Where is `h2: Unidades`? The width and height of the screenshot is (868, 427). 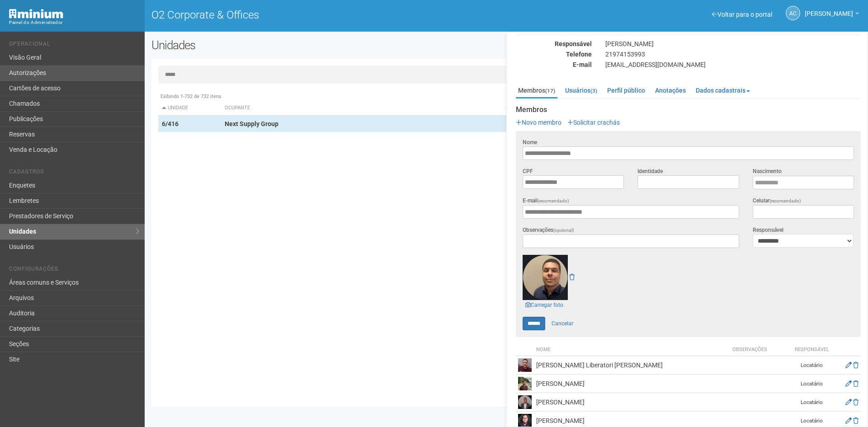 h2: Unidades is located at coordinates (295, 45).